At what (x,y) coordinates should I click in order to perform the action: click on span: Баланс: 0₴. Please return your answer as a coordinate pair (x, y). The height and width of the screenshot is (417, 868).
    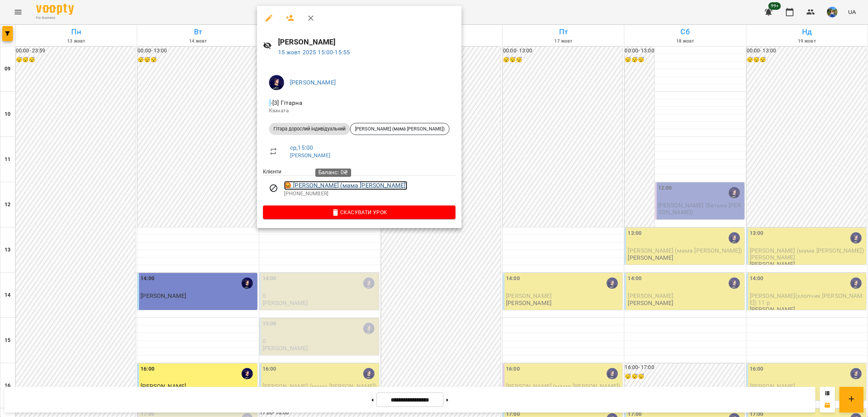
    Looking at the image, I should click on (333, 172).